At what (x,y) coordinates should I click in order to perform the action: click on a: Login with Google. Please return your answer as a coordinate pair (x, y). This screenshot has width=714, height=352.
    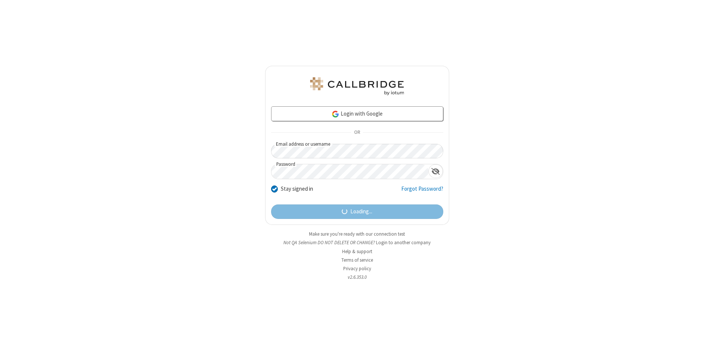
    Looking at the image, I should click on (357, 114).